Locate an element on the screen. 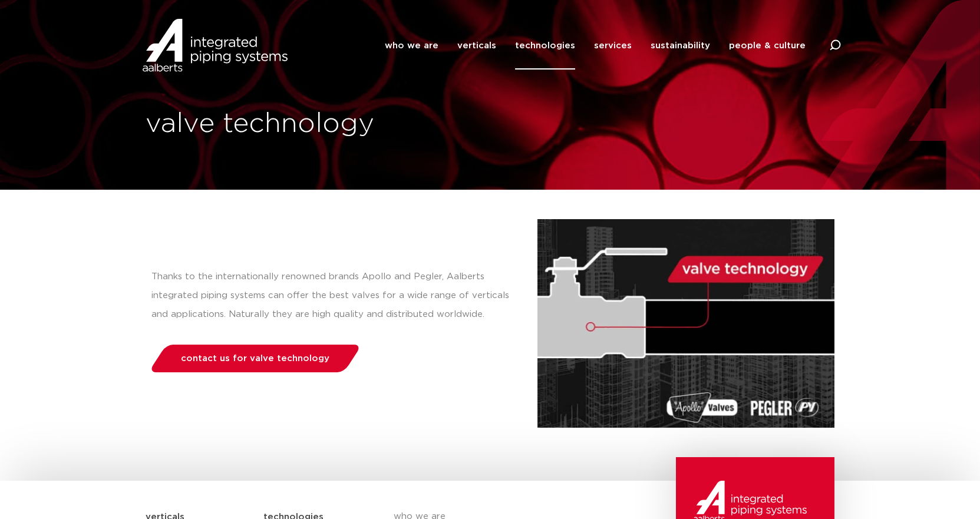 The image size is (980, 519). a: sustainability is located at coordinates (680, 45).